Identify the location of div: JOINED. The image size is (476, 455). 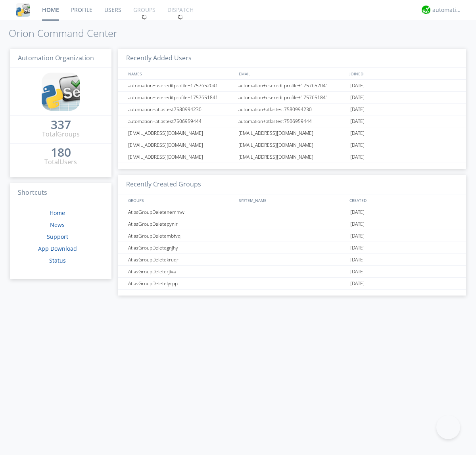
(403, 73).